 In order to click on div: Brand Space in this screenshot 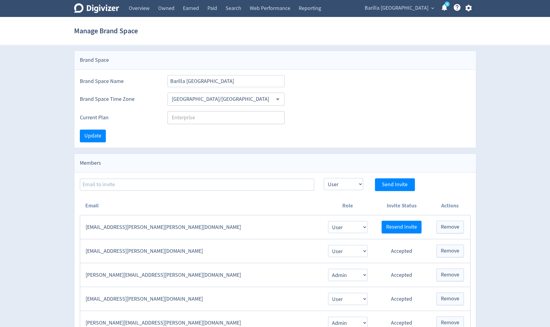, I will do `click(275, 60)`.